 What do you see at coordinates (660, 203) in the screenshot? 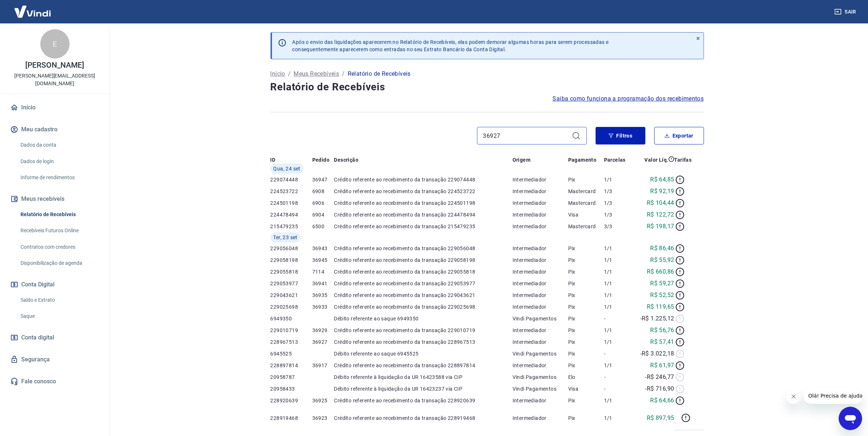
I see `p: R$ 104,44` at bounding box center [660, 203].